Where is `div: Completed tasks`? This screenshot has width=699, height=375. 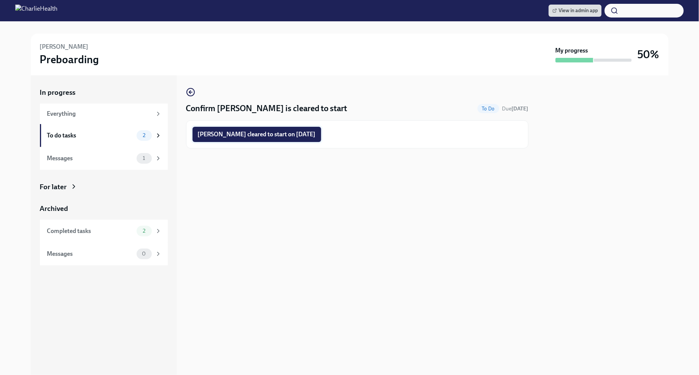
div: Completed tasks is located at coordinates (90, 231).